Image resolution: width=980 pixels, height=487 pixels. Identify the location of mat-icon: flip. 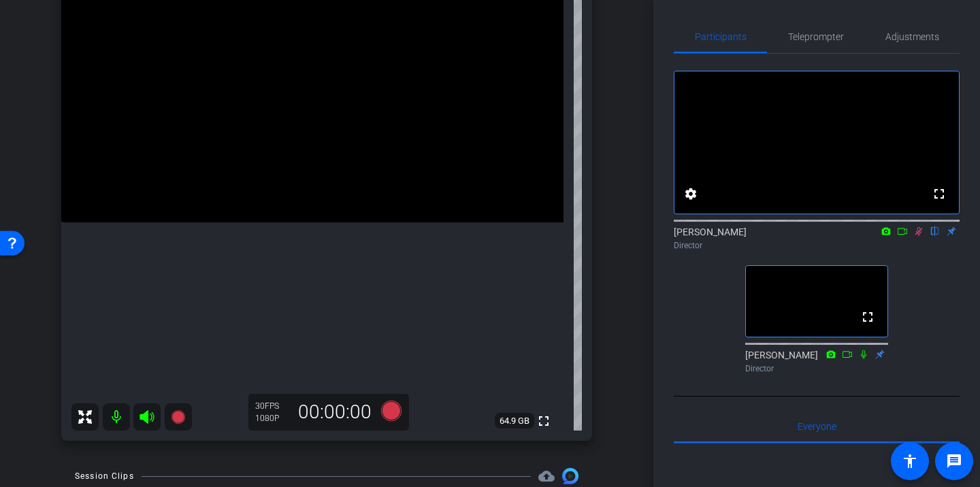
(935, 231).